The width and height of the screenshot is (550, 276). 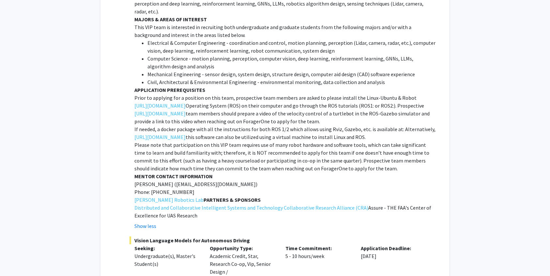 What do you see at coordinates (283, 240) in the screenshot?
I see `span: Vision Language Models for Autonomous Driving` at bounding box center [283, 240].